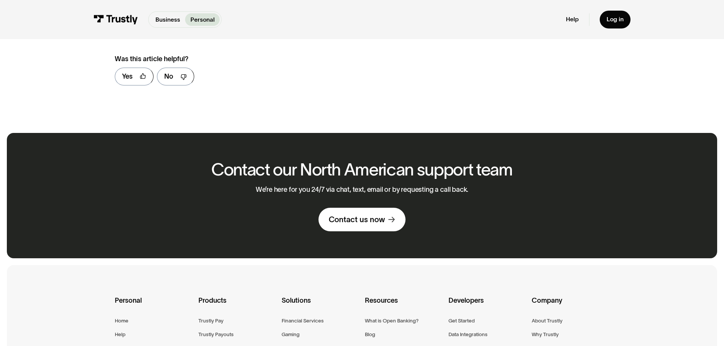 The height and width of the screenshot is (346, 724). Describe the element at coordinates (362, 220) in the screenshot. I see `a: Contact us now` at that location.